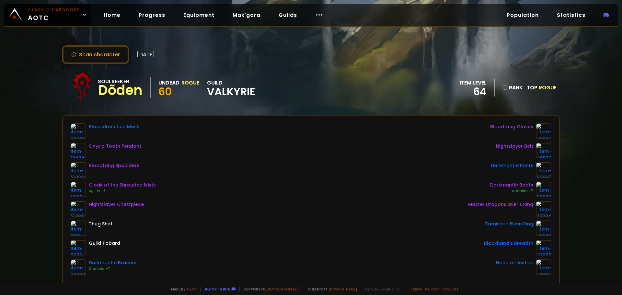 The image size is (622, 295). What do you see at coordinates (543, 267) in the screenshot?
I see `img: item-11815` at bounding box center [543, 267].